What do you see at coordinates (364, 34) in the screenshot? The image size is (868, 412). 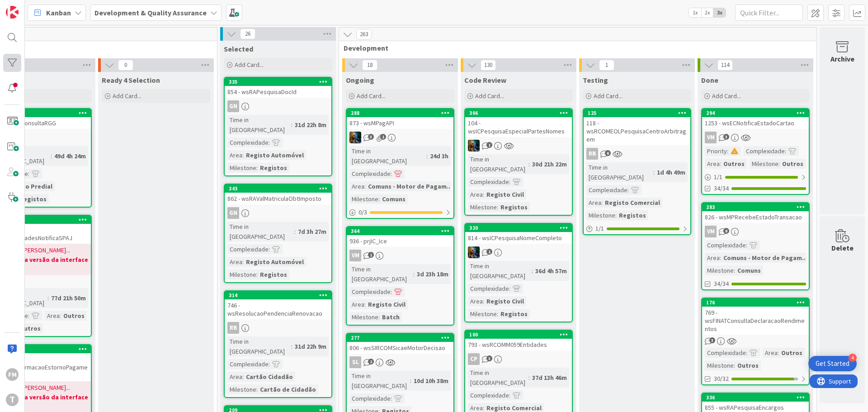 I see `span: 263` at bounding box center [364, 34].